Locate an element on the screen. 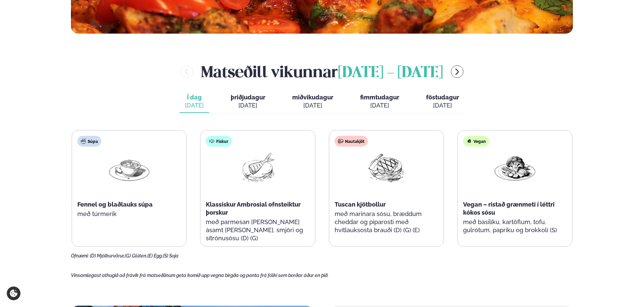  span: (S) Soja is located at coordinates (170, 255).